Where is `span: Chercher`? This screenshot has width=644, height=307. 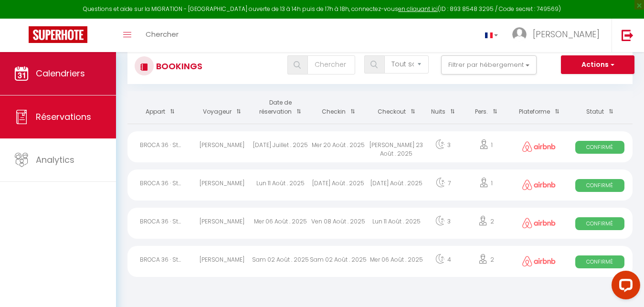
span: Chercher is located at coordinates (162, 34).